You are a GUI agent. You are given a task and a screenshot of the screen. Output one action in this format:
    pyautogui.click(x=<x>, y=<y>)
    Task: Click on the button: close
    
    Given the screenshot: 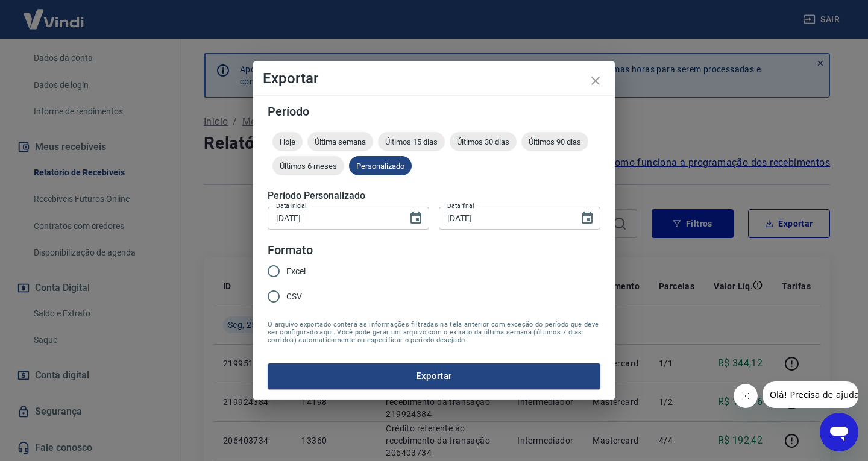 What is the action you would take?
    pyautogui.click(x=596, y=81)
    